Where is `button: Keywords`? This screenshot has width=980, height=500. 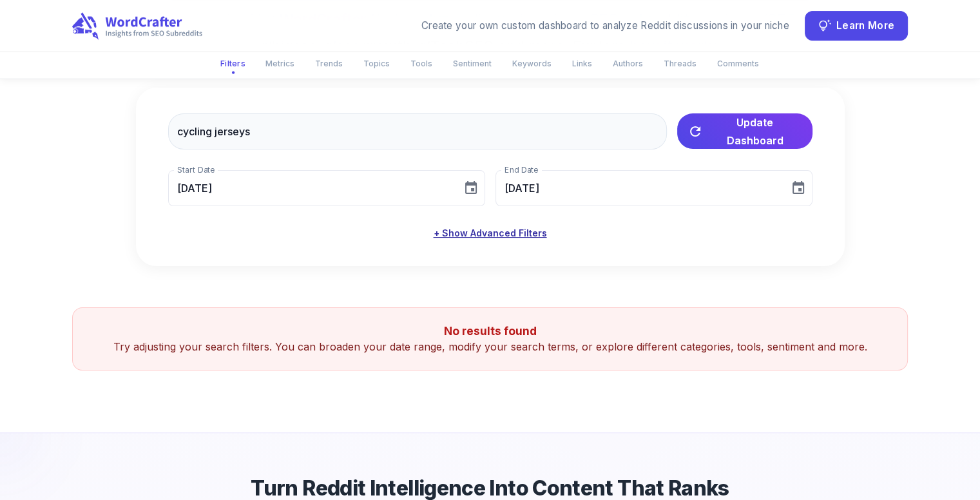 button: Keywords is located at coordinates (532, 63).